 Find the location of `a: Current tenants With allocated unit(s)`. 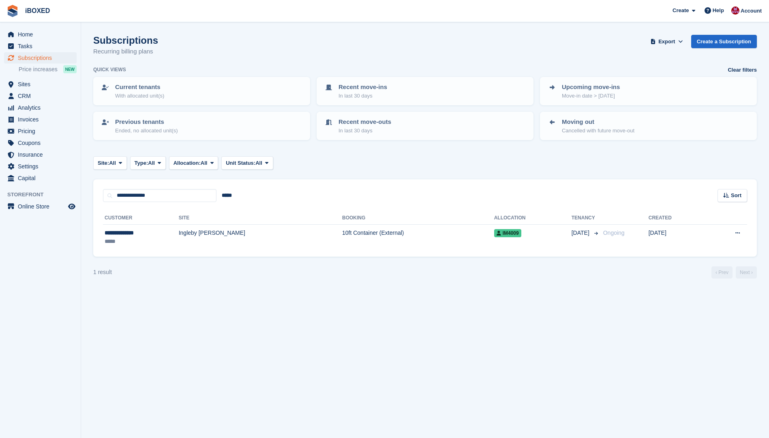

a: Current tenants With allocated unit(s) is located at coordinates (201, 91).